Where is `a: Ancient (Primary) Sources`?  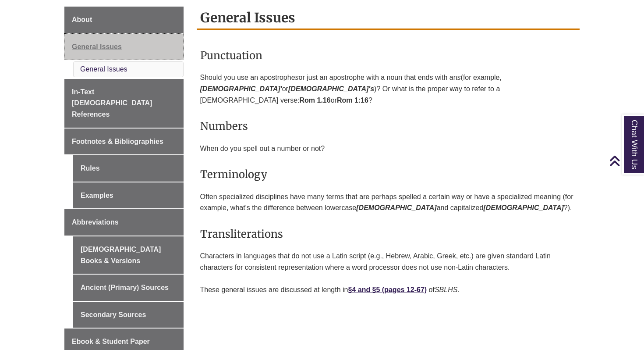
a: Ancient (Primary) Sources is located at coordinates (128, 287).